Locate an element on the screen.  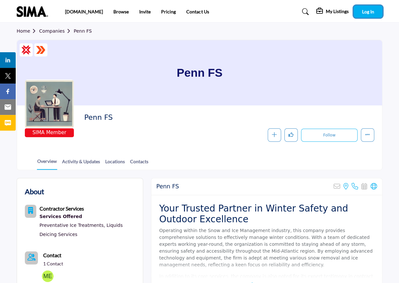
a: Search is located at coordinates (304, 12).